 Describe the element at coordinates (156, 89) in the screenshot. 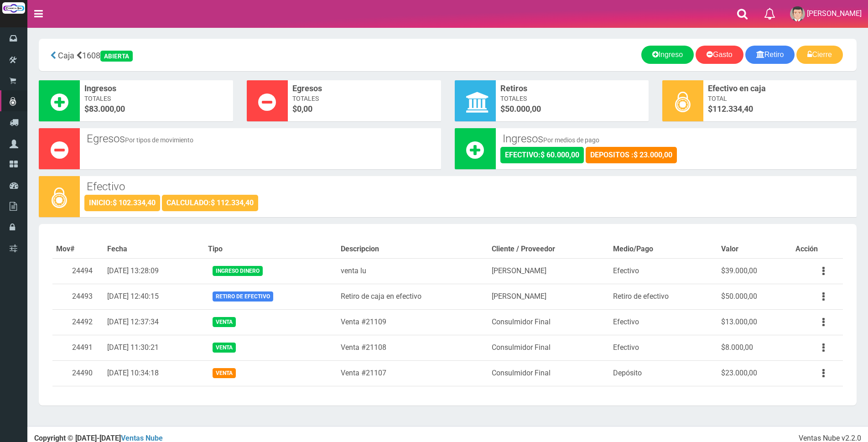

I see `span: Ingresos` at that location.